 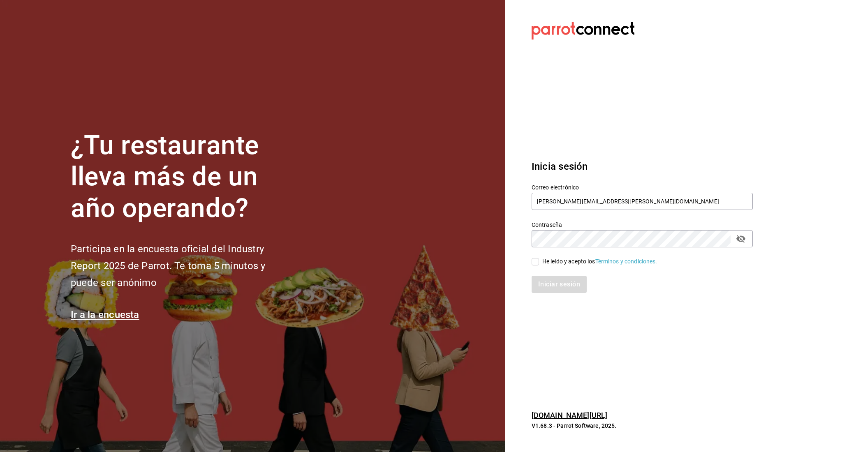 I want to click on p: V1.68.3 - Parrot Software, 2025., so click(x=642, y=426).